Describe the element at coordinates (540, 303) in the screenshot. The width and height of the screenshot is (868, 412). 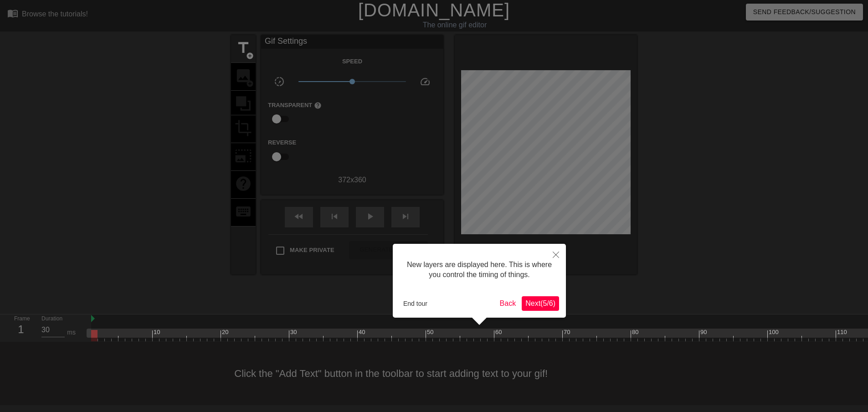
I see `button: Next` at that location.